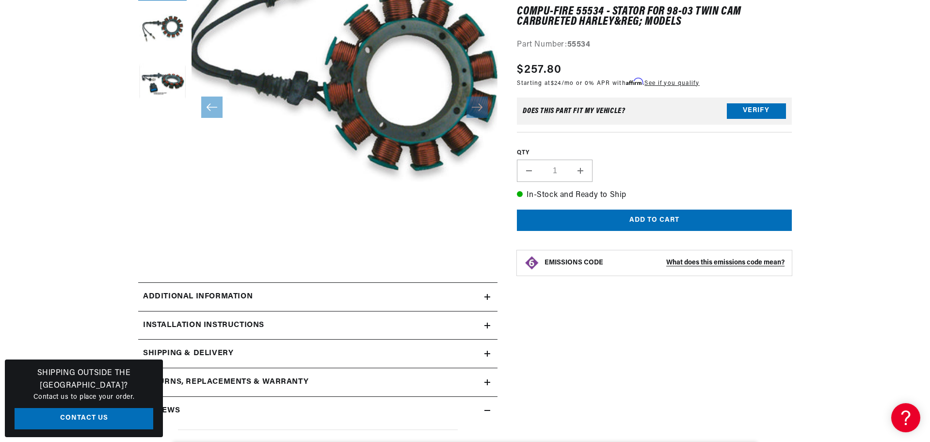 The height and width of the screenshot is (442, 930). What do you see at coordinates (198, 297) in the screenshot?
I see `h2: Additional information` at bounding box center [198, 297].